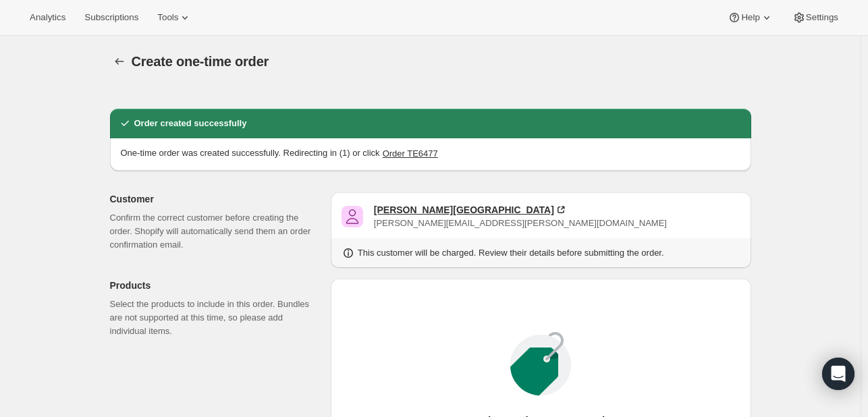 This screenshot has width=868, height=417. I want to click on span: Settings, so click(822, 18).